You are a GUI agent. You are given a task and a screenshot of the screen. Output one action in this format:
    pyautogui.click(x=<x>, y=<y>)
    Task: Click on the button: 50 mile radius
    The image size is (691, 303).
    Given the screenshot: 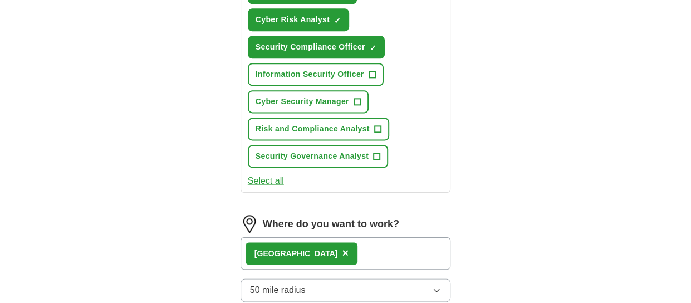 What is the action you would take?
    pyautogui.click(x=346, y=290)
    